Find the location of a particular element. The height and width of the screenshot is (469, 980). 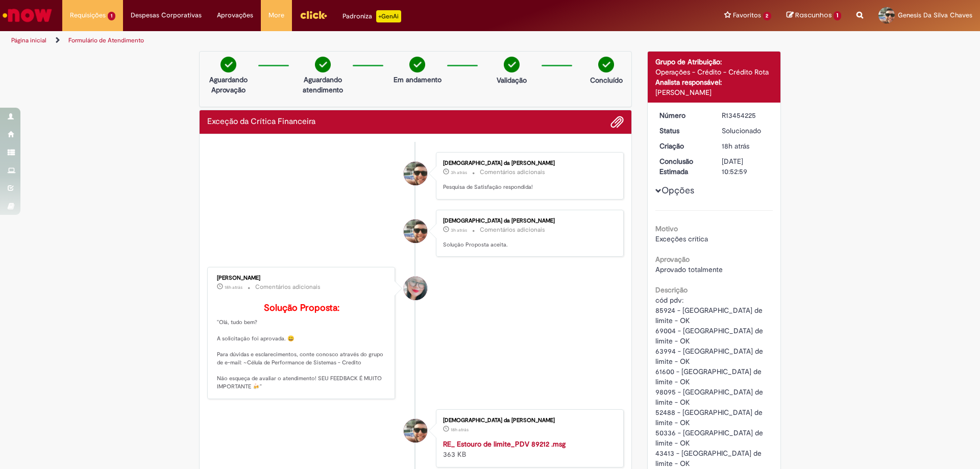

img: click_logo_yellow_360x200.png is located at coordinates (313, 15).